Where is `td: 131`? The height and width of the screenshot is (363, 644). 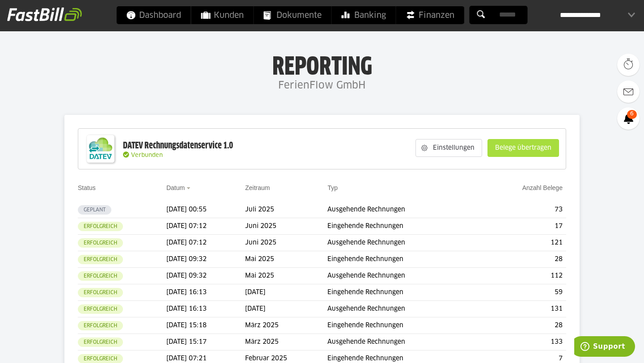 td: 131 is located at coordinates (522, 308).